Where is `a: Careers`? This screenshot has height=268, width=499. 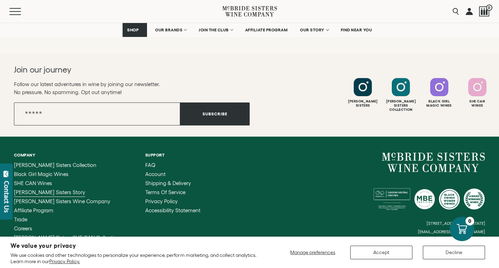 a: Careers is located at coordinates (66, 229).